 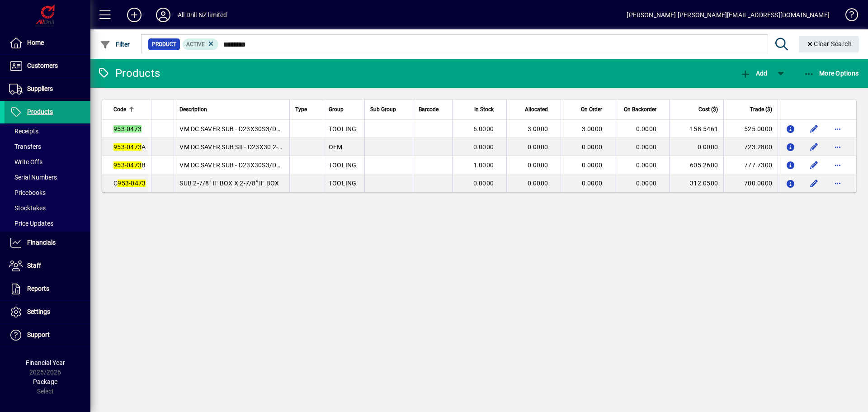 What do you see at coordinates (115, 44) in the screenshot?
I see `button: Filter` at bounding box center [115, 44].